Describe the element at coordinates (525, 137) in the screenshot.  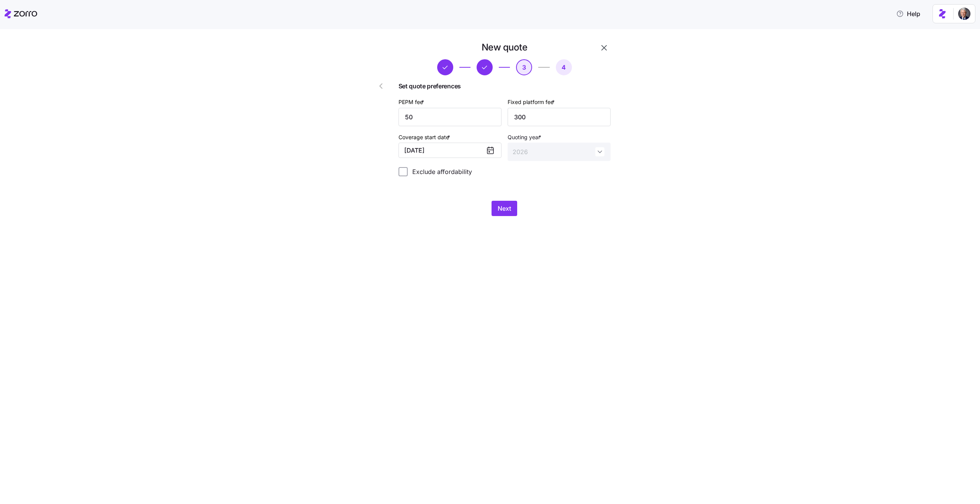
I see `label: Quoting year` at that location.